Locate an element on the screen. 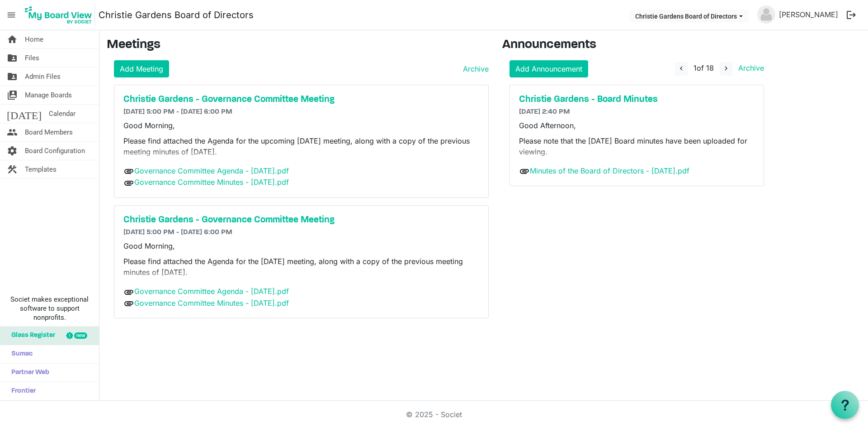  span: Societ makes exceptional software to support nonprofits. is located at coordinates (49, 308).